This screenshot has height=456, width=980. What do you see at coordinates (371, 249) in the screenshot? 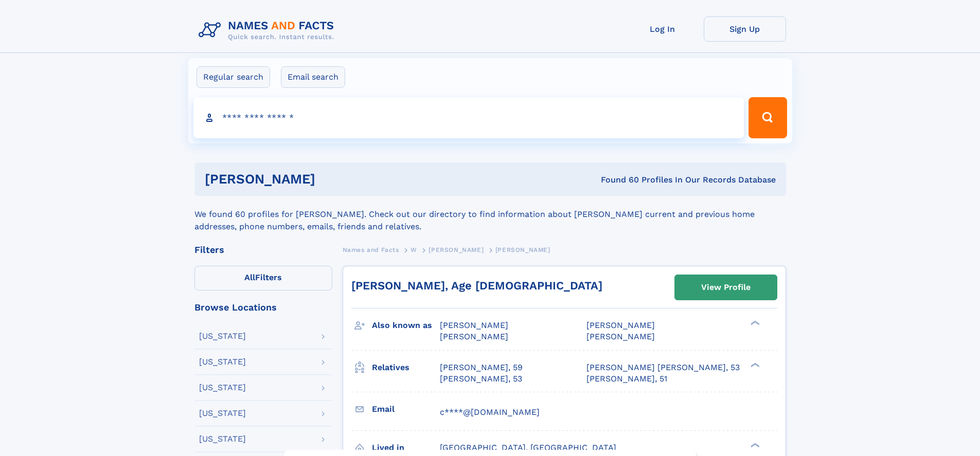
I see `a: Names and Facts` at bounding box center [371, 249].